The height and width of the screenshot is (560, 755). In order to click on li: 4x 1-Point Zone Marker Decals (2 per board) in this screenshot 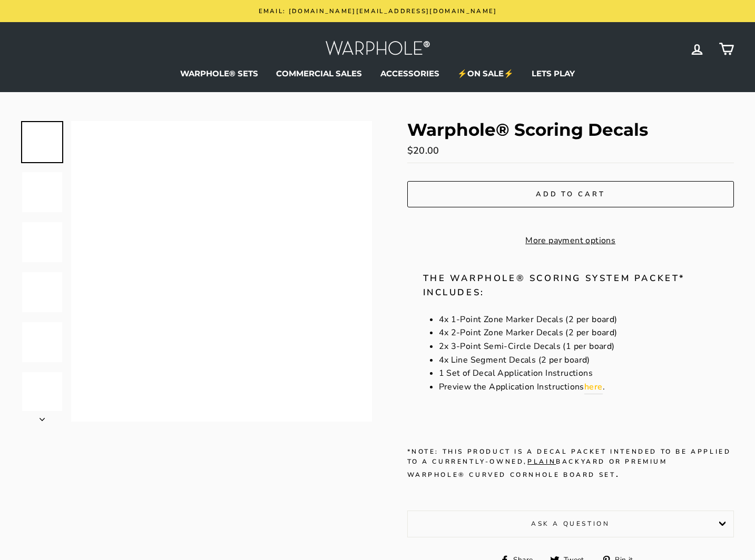, I will do `click(578, 320)`.